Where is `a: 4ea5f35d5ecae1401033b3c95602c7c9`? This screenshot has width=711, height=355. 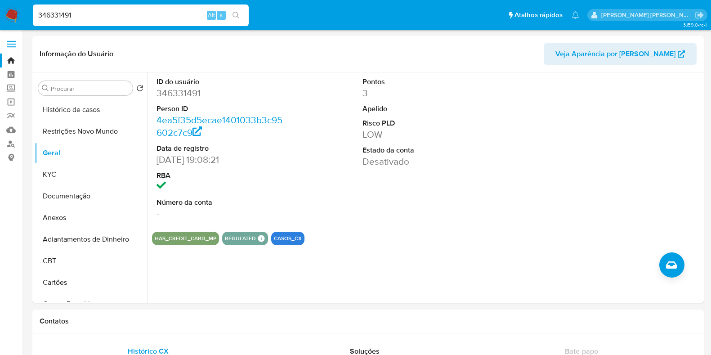 a: 4ea5f35d5ecae1401033b3c95602c7c9 is located at coordinates (220, 126).